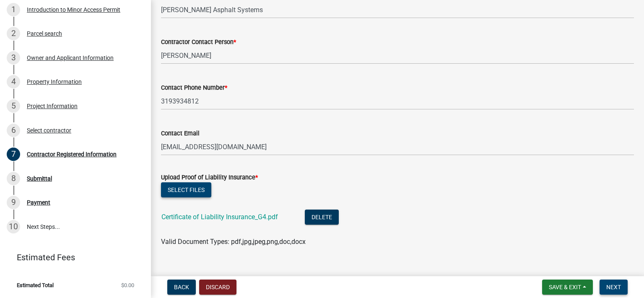  Describe the element at coordinates (233, 241) in the screenshot. I see `span: Valid Document Types: pdf,jpg,jpeg,png,doc,docx` at that location.